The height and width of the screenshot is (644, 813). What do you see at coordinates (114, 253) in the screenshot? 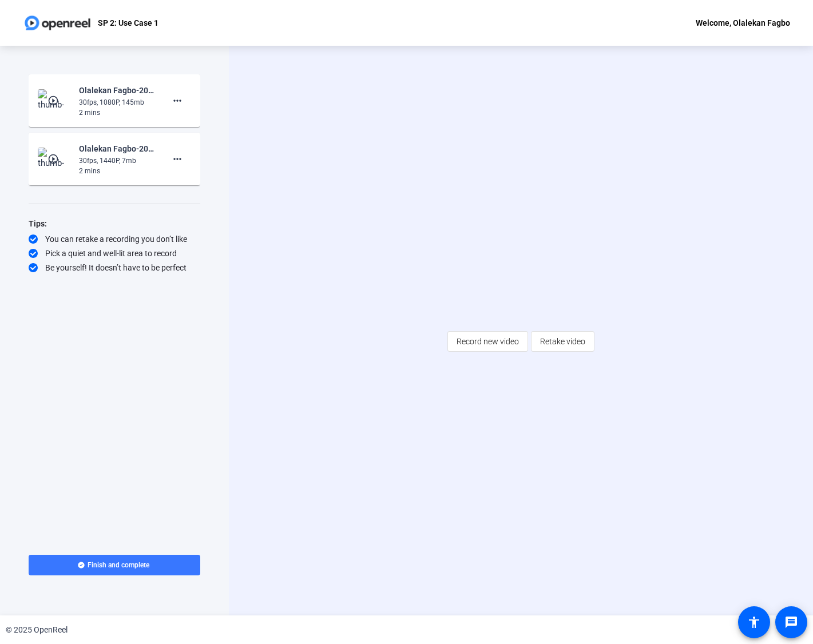
I see `div: Pick a quiet and well-lit area to record` at bounding box center [114, 253].